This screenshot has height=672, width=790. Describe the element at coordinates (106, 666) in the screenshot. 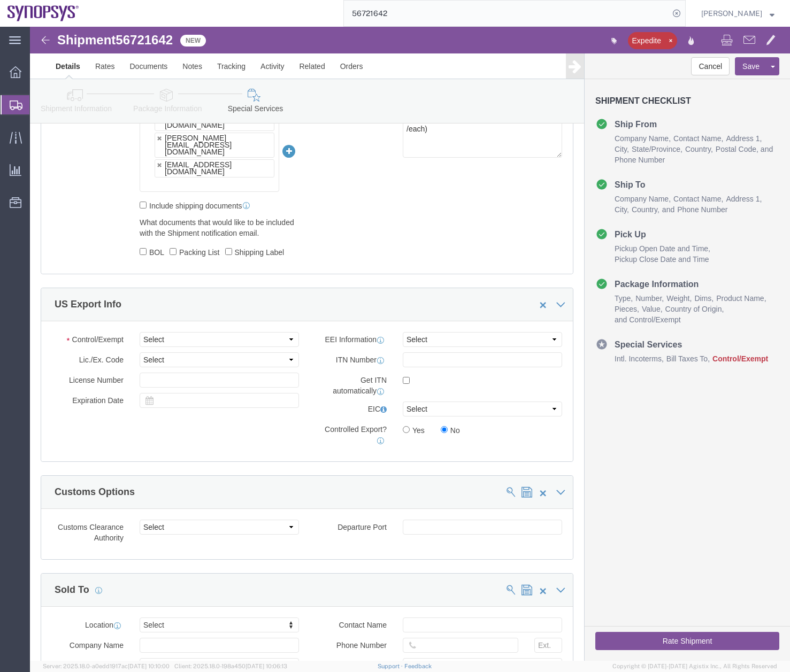

I see `span: Server: 2025.18.0-a0edd1917ac` at that location.